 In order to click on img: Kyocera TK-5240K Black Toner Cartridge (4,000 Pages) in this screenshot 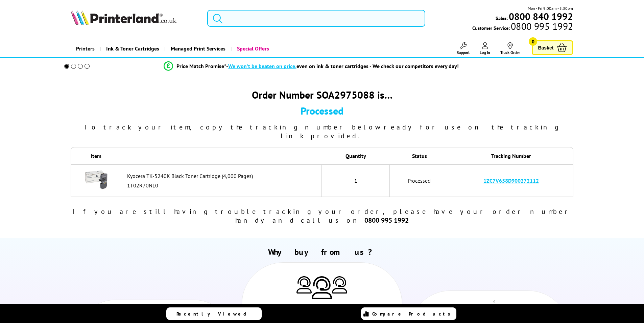, I will do `click(96, 180)`.